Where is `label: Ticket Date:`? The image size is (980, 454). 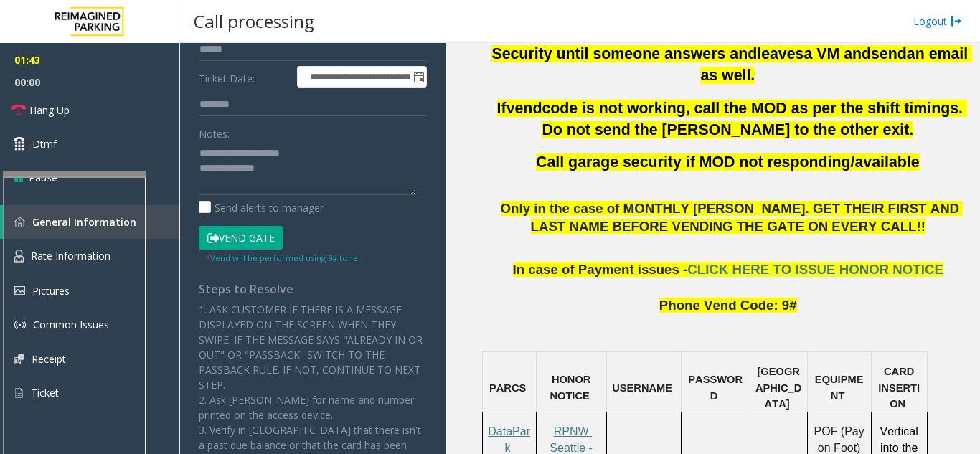 label: Ticket Date: is located at coordinates (244, 77).